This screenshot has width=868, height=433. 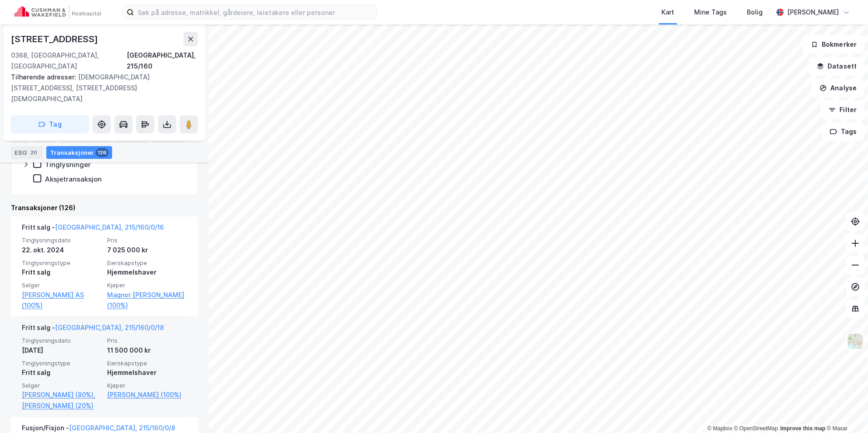 What do you see at coordinates (255, 13) in the screenshot?
I see `input: Søk på adresse, matrikkel, gårdeiere, leietakere eller personer` at bounding box center [255, 13].